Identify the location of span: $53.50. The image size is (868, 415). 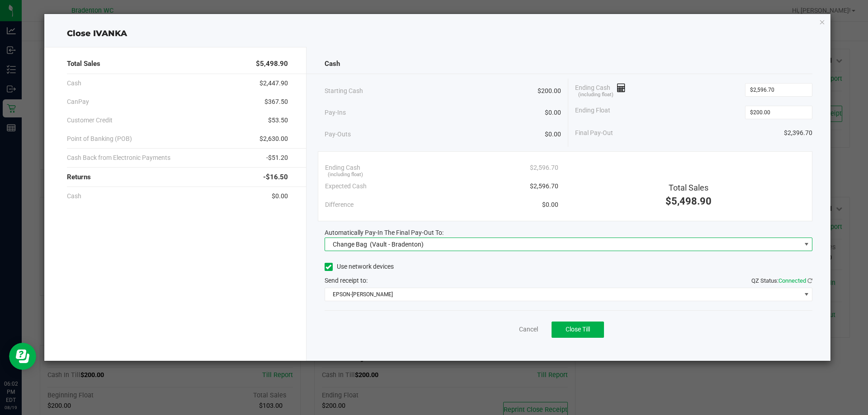
(278, 120).